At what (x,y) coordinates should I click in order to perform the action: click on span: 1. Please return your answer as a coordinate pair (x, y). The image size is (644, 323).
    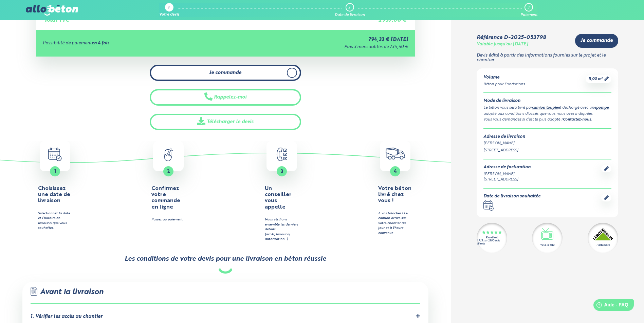
    Looking at the image, I should click on (55, 172).